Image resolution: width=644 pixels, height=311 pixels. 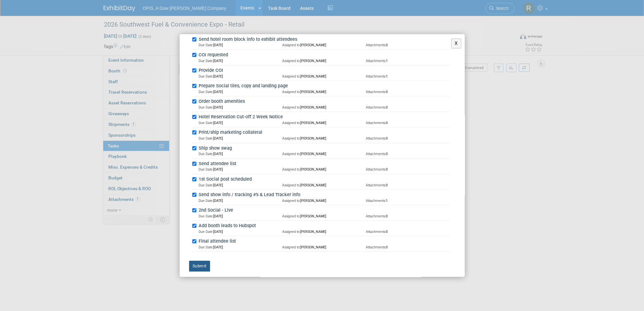 I want to click on label: Order booth amenities, so click(x=323, y=101).